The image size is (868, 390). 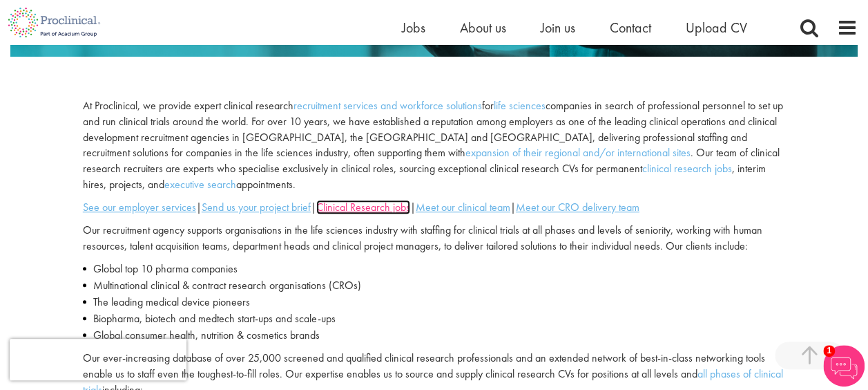 What do you see at coordinates (434, 335) in the screenshot?
I see `li: Global consumer health, nutrition & cosmetics brands` at bounding box center [434, 335].